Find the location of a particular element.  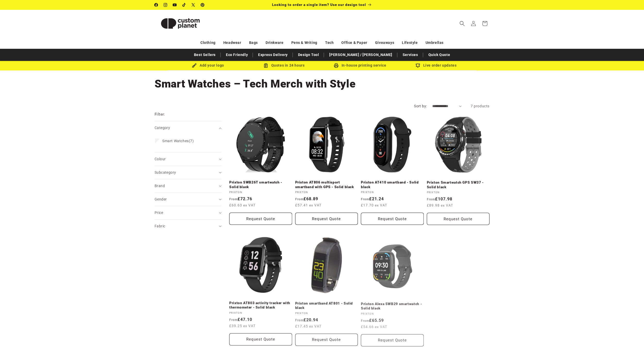

img: Order Updates Icon is located at coordinates (266, 65).